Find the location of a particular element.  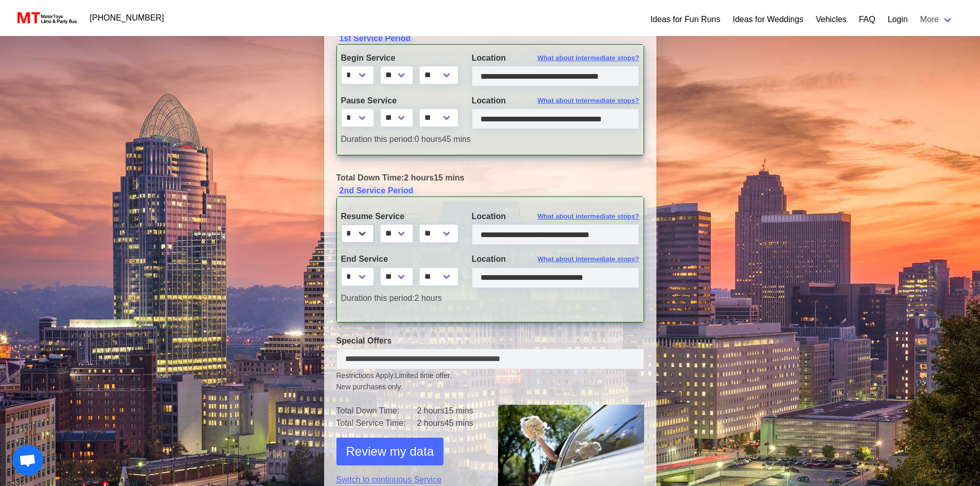

div: 0 hours is located at coordinates (490, 139).